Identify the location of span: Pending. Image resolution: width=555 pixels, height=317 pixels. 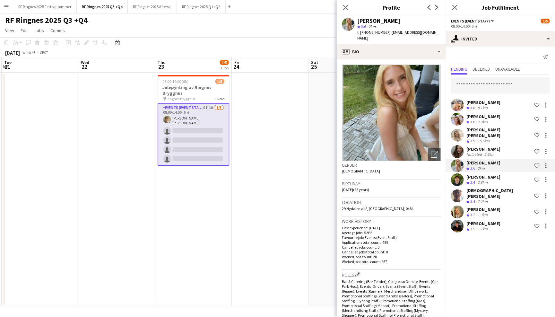
(459, 69).